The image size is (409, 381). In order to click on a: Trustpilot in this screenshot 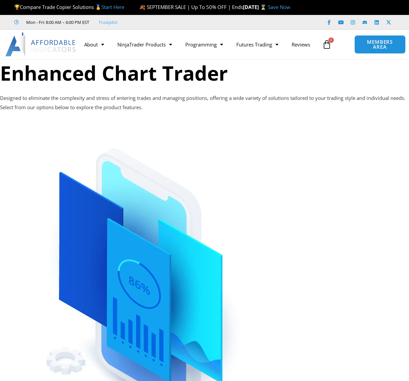, I will do `click(108, 22)`.